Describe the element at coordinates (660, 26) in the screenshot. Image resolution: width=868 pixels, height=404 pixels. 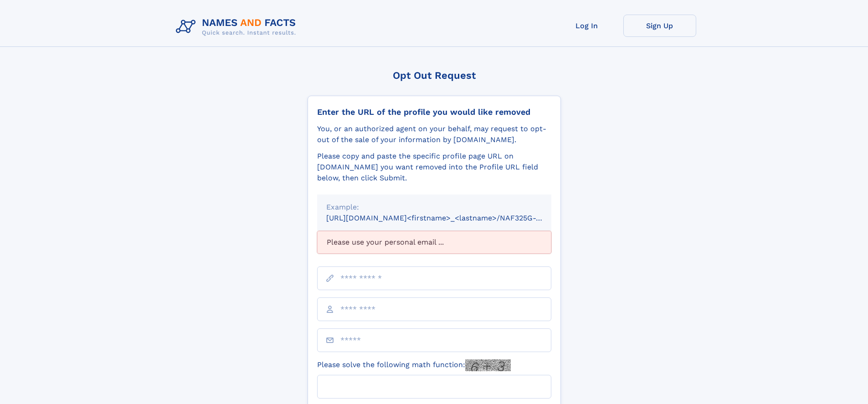
I see `a: Sign Up` at that location.